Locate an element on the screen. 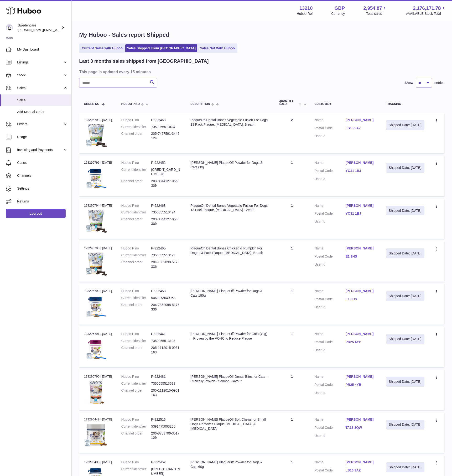 The image size is (452, 476). span: Listings is located at coordinates (40, 62).